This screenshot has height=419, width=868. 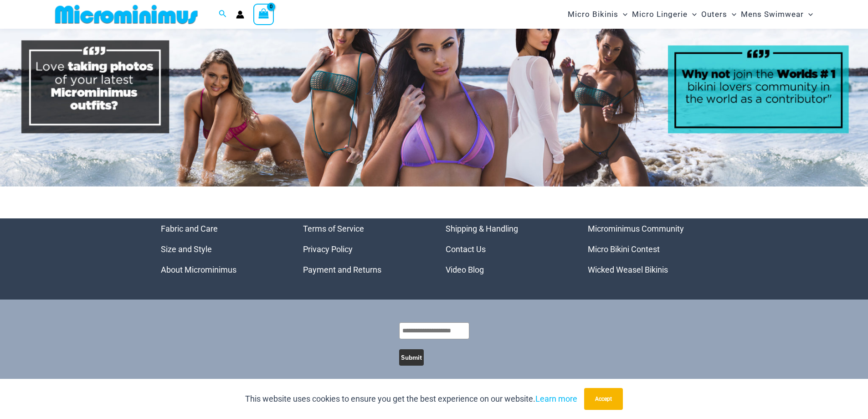 What do you see at coordinates (603, 399) in the screenshot?
I see `button: Accept` at bounding box center [603, 399].